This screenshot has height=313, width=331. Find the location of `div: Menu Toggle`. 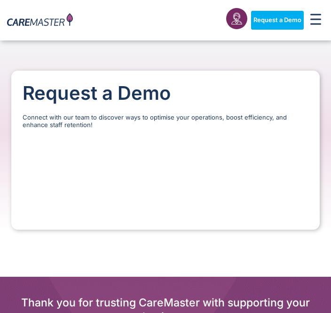

div: Menu Toggle is located at coordinates (316, 20).